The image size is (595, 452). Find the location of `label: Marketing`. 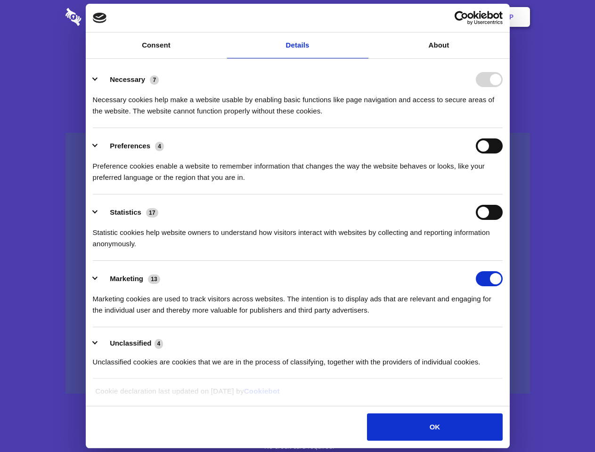

label: Marketing is located at coordinates (126, 278).